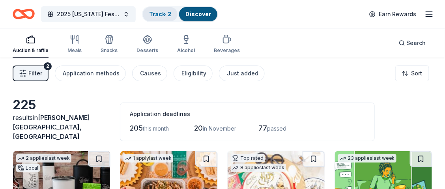  I want to click on div: Just added, so click(243, 73).